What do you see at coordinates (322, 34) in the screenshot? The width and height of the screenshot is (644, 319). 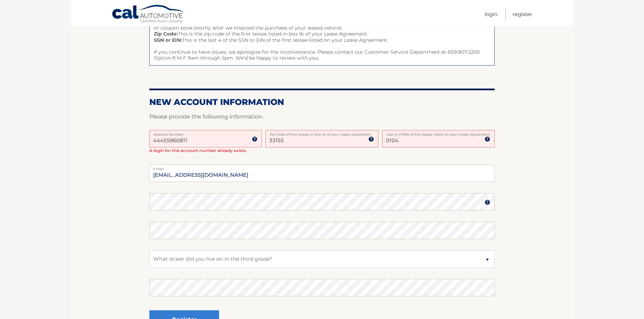 I see `span: Some things to keep in mind when creating your profile. This is an 11 digit number starting with ...` at bounding box center [322, 34].